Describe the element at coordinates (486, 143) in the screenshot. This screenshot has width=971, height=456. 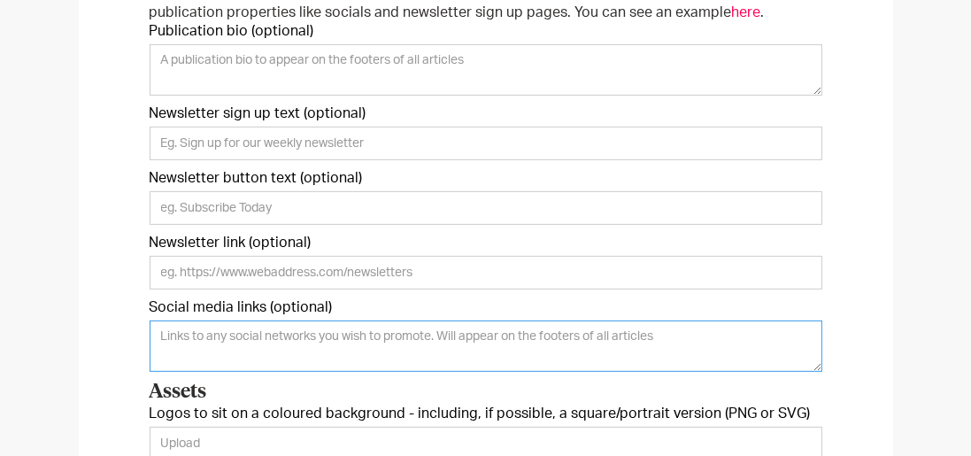
I see `input: Eg. Sign up for our weekly newsletter` at that location.